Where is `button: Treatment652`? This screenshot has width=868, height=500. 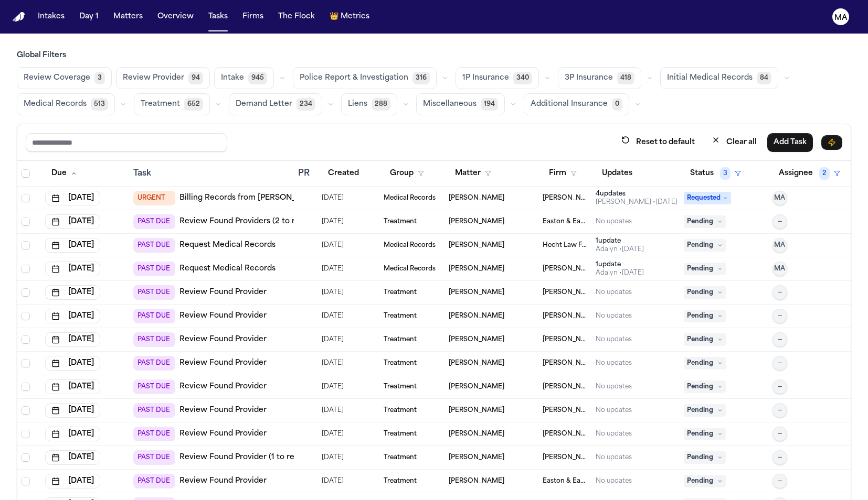
button: Treatment652 is located at coordinates (172, 104).